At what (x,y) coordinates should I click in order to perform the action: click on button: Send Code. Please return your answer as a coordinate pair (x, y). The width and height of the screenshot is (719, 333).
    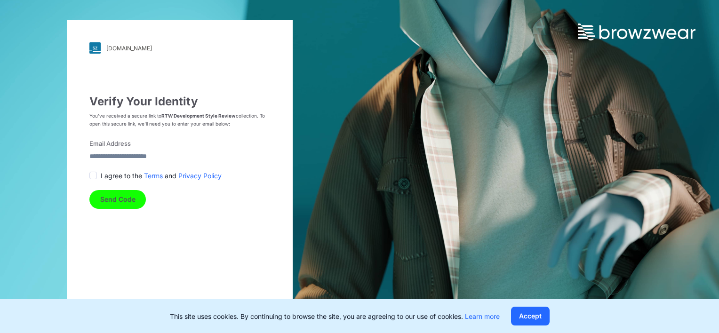
    Looking at the image, I should click on (118, 199).